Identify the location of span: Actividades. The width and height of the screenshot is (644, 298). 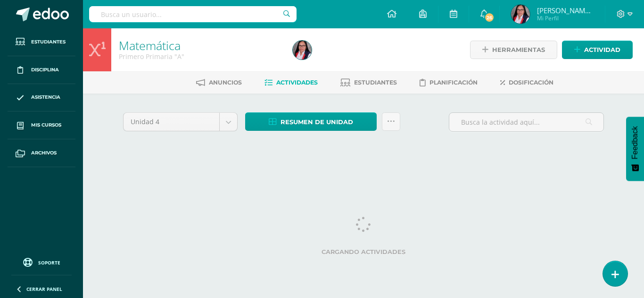
(297, 82).